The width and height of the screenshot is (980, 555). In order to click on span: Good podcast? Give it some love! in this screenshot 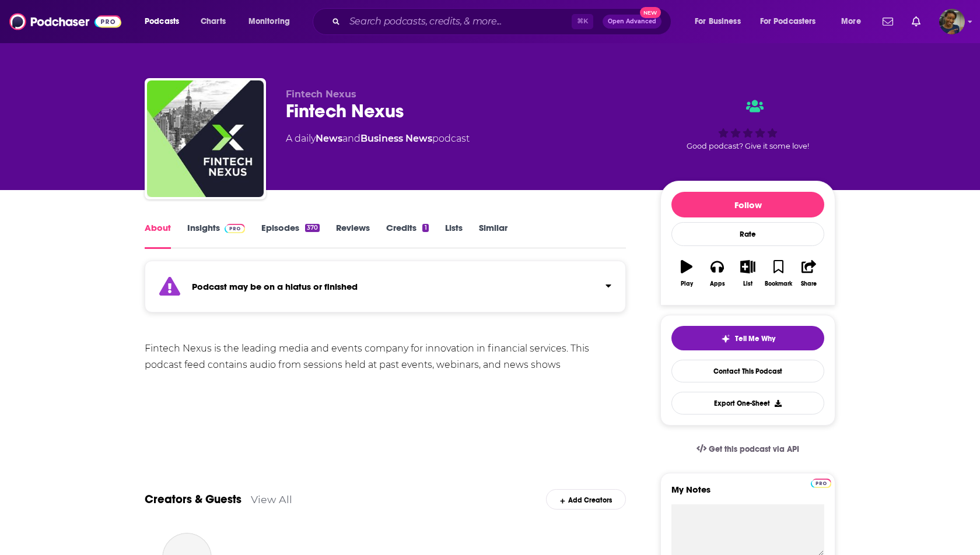, I will do `click(748, 145)`.